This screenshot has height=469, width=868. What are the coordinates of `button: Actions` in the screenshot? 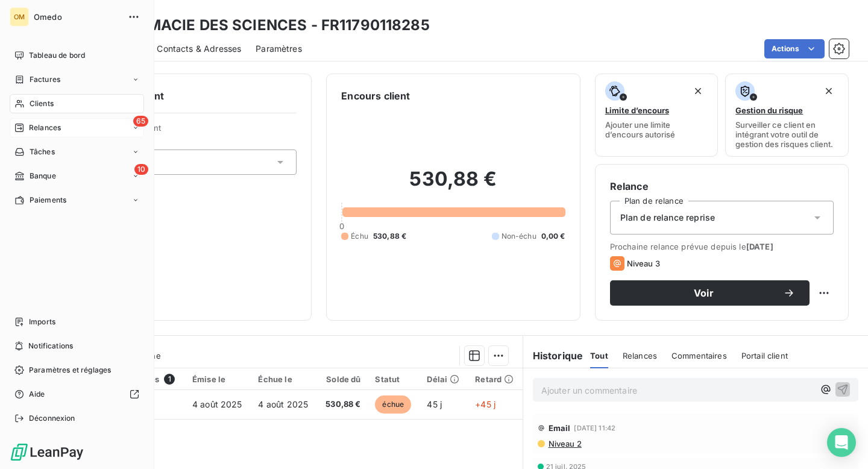 It's located at (794, 49).